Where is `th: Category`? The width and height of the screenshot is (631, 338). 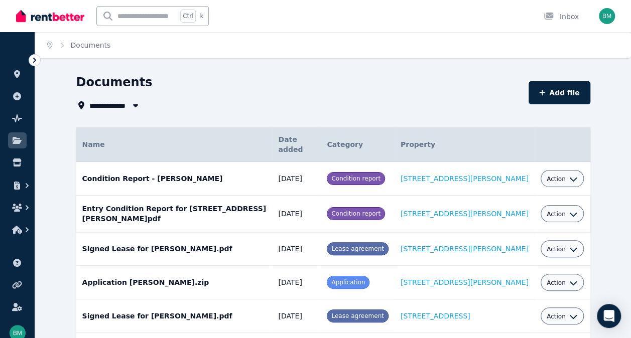 th: Category is located at coordinates (358, 145).